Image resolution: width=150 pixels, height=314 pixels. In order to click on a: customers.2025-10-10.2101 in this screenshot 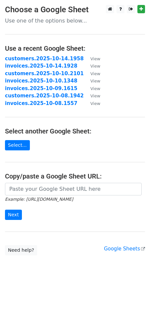, I will do `click(44, 73)`.